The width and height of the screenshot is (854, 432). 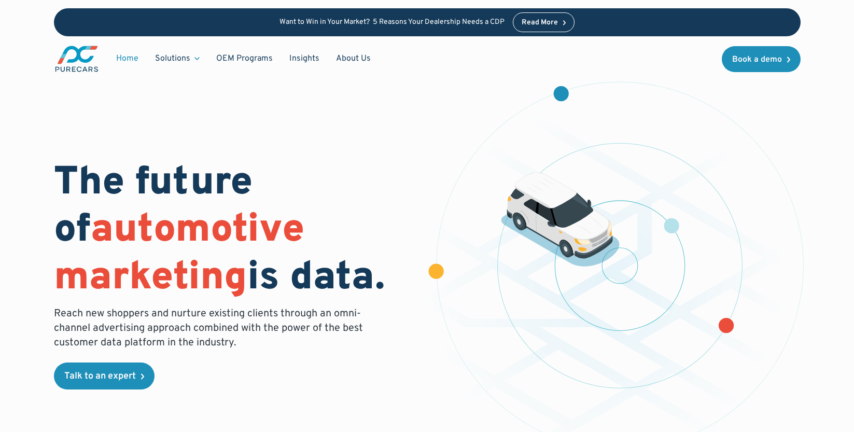 I want to click on a: About Us, so click(x=353, y=59).